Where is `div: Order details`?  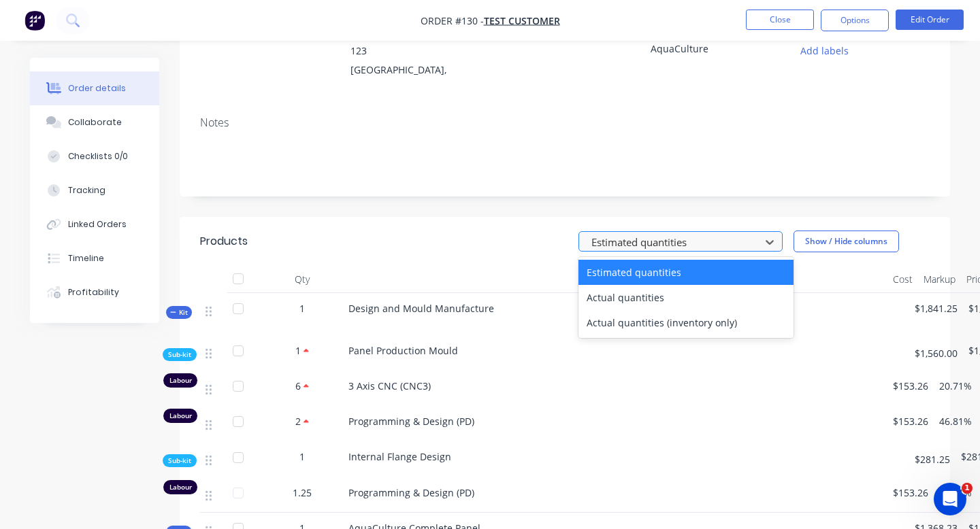
div: Order details is located at coordinates (97, 89).